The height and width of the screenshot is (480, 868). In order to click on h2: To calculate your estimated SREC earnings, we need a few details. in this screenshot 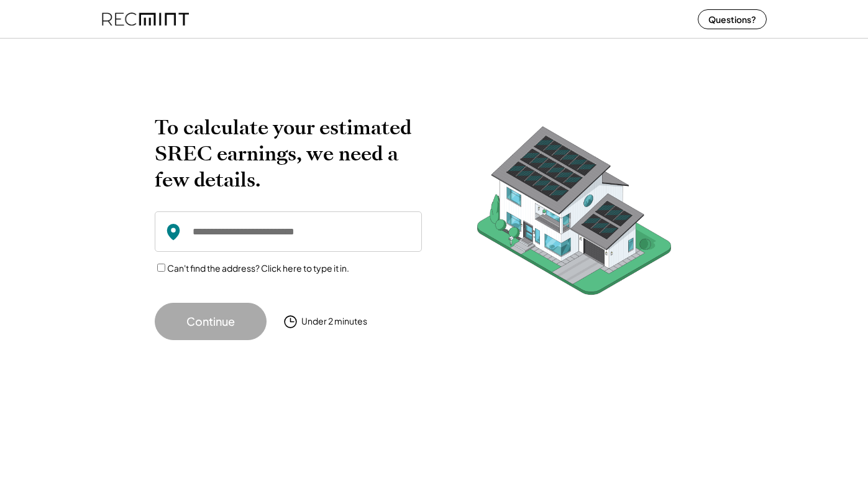, I will do `click(288, 153)`.